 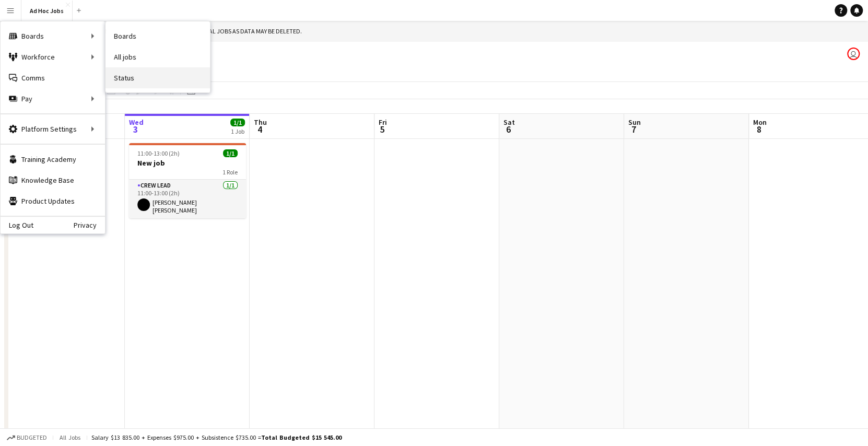 What do you see at coordinates (760, 122) in the screenshot?
I see `span: Mon` at bounding box center [760, 122].